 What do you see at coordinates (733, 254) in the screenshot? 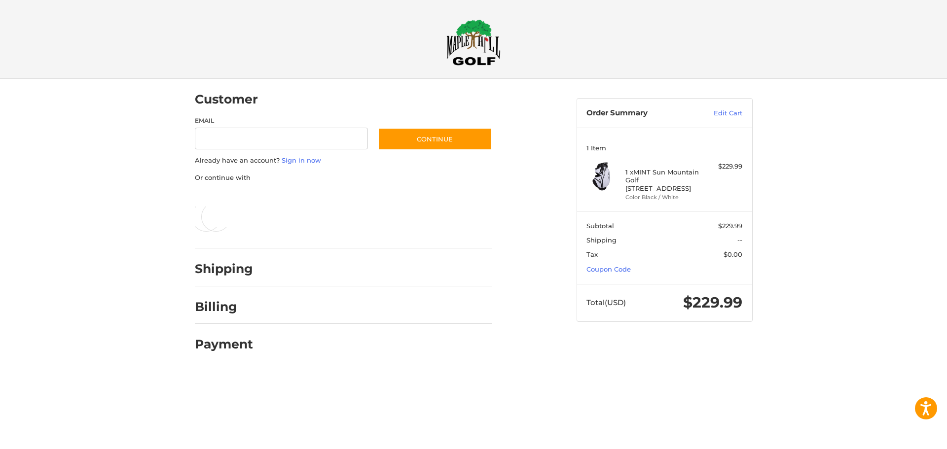
I see `span: $0.00` at bounding box center [733, 254].